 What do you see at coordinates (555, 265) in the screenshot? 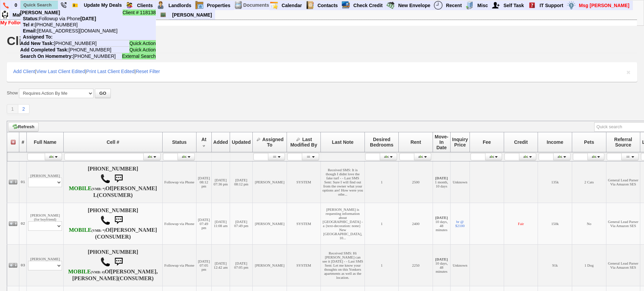
I see `td: 91k` at bounding box center [555, 265].